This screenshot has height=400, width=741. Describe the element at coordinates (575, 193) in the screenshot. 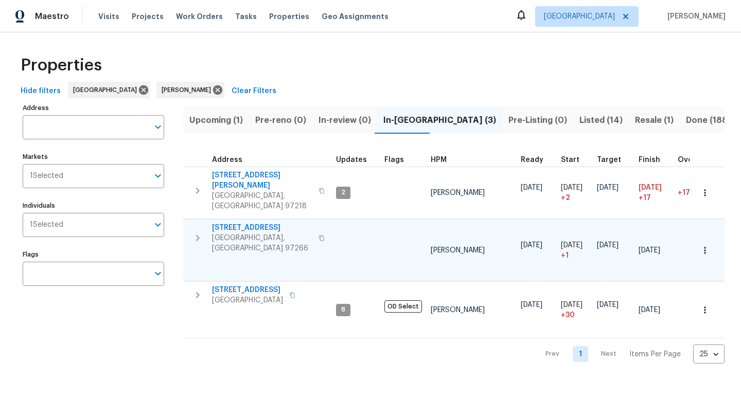

I see `td: Project started 2 days late` at that location.